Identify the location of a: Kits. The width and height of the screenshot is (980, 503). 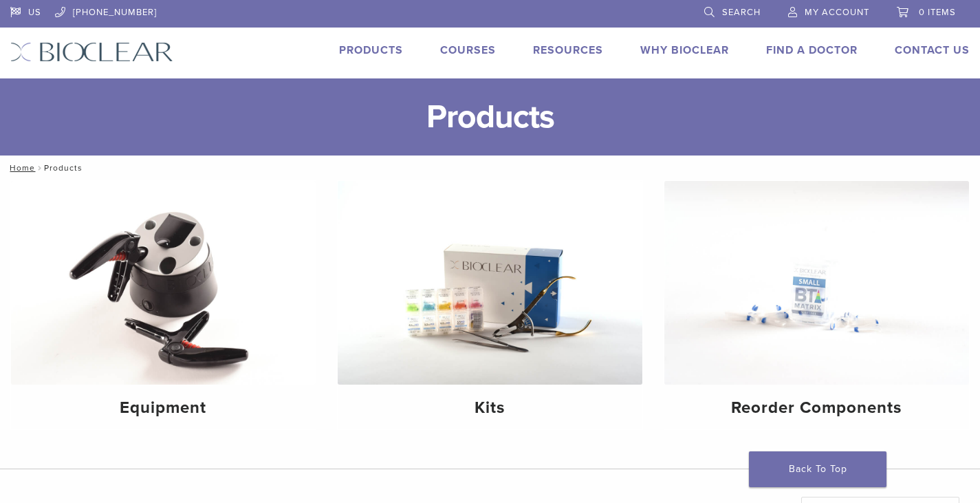
(490, 305).